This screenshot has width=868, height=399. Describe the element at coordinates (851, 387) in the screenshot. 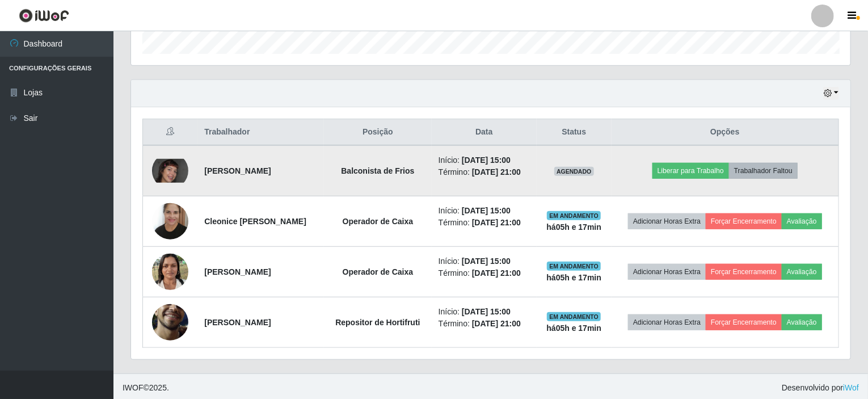

I see `a: iWof` at that location.